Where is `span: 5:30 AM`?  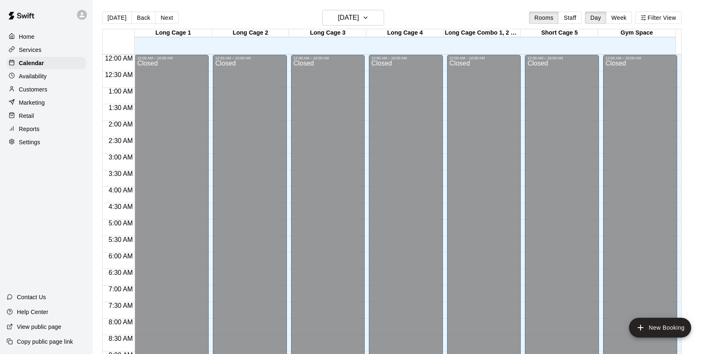
span: 5:30 AM is located at coordinates (121, 239).